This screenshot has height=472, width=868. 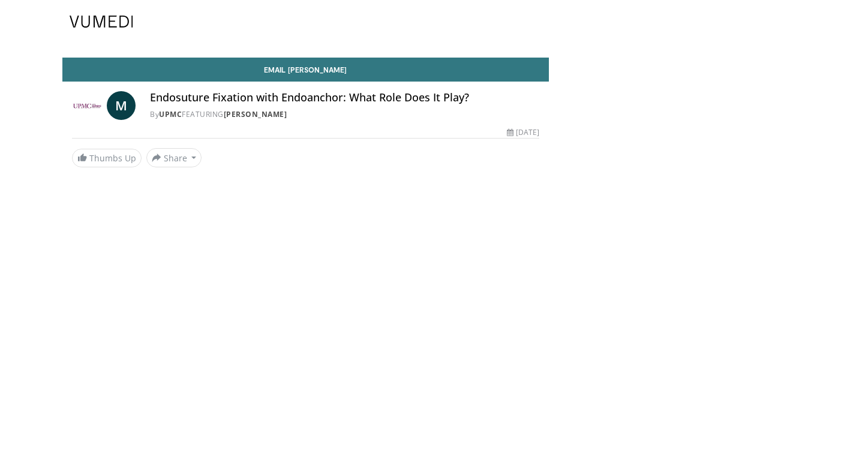 What do you see at coordinates (174, 158) in the screenshot?
I see `button: Share` at bounding box center [174, 158].